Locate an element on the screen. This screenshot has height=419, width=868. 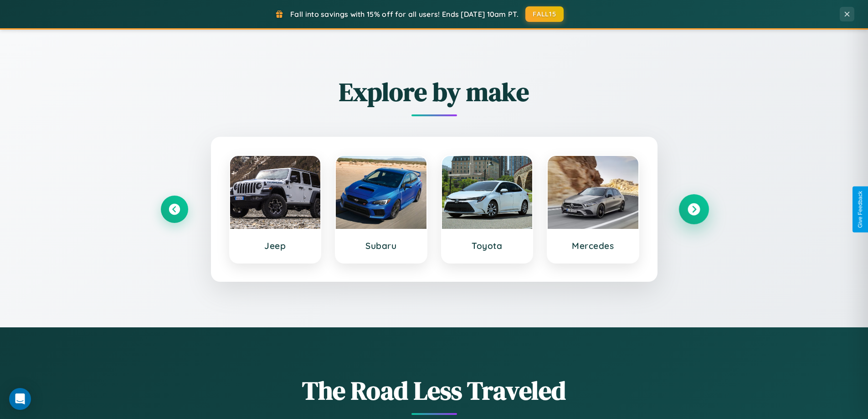
h3: Toyota is located at coordinates (487, 246).